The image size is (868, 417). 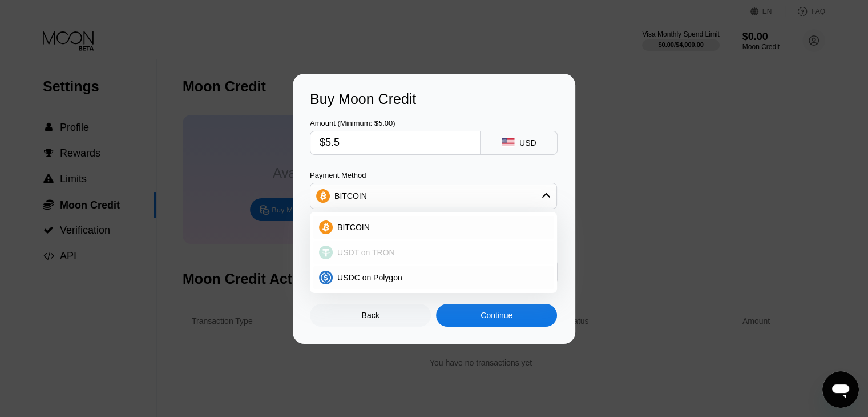 I want to click on div: Buy Moon Credit, so click(x=434, y=98).